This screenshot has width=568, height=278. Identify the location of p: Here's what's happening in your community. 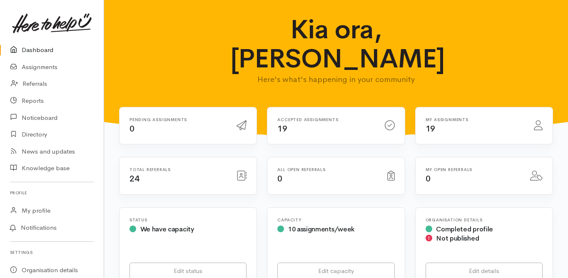
(336, 80).